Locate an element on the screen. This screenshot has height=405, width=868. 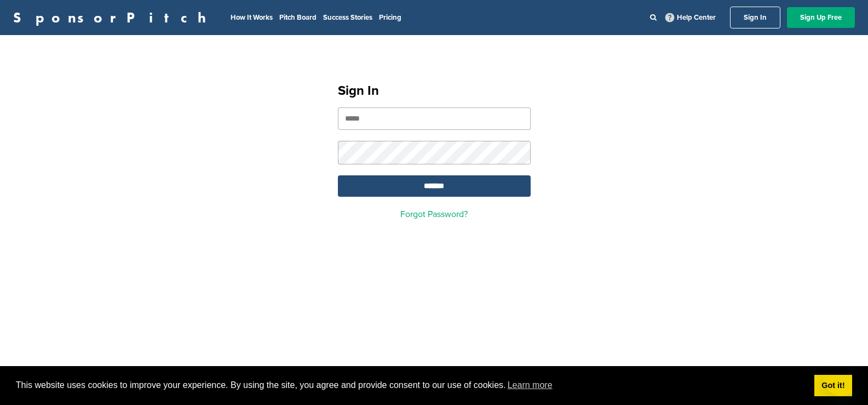
a: How It Works is located at coordinates (251, 18).